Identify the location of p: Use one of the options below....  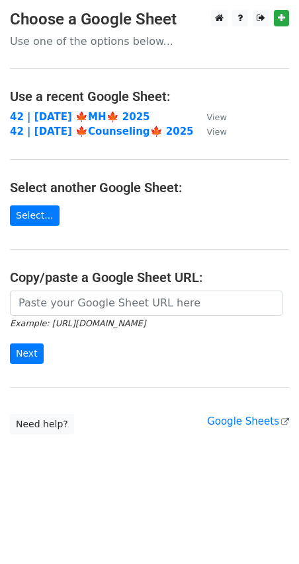
(149, 41).